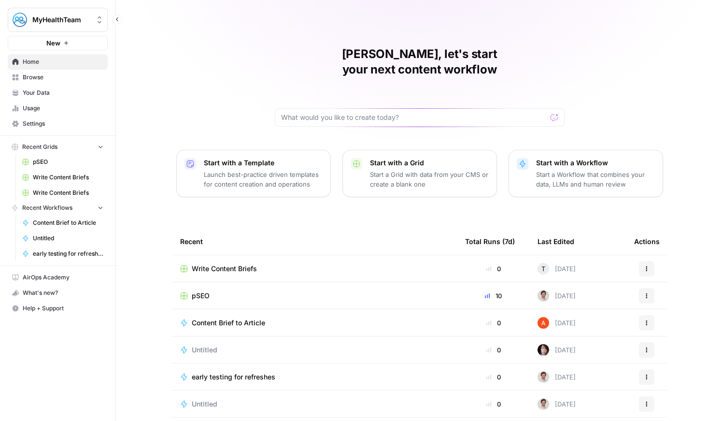 The width and height of the screenshot is (723, 421). I want to click on img: MyHealthTeam Logo, so click(20, 20).